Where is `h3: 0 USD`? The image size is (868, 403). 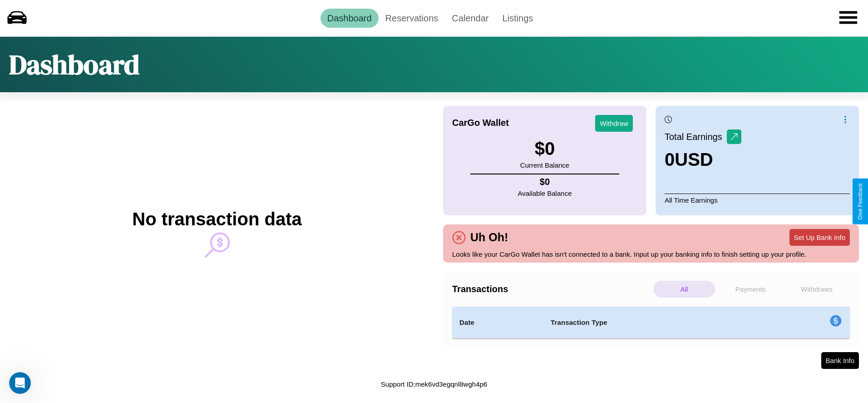 h3: 0 USD is located at coordinates (703, 159).